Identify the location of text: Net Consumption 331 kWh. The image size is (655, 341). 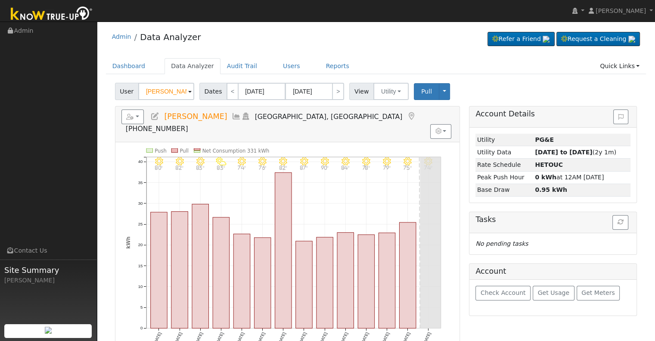
(235, 150).